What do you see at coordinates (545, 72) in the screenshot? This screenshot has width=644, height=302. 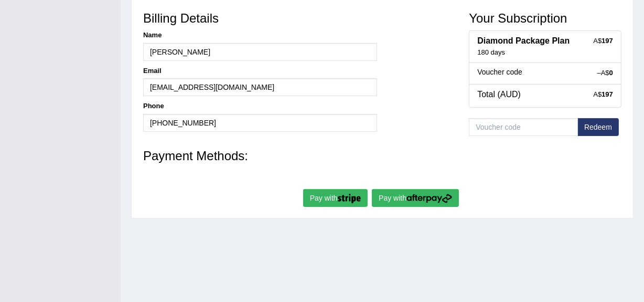 I see `h5: Voucher code` at bounding box center [545, 72].